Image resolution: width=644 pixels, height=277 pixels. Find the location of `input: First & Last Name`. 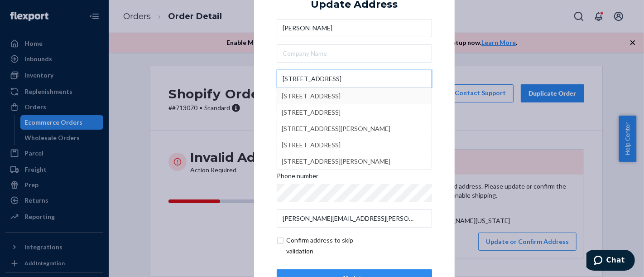

input: First & Last Name is located at coordinates (354, 28).